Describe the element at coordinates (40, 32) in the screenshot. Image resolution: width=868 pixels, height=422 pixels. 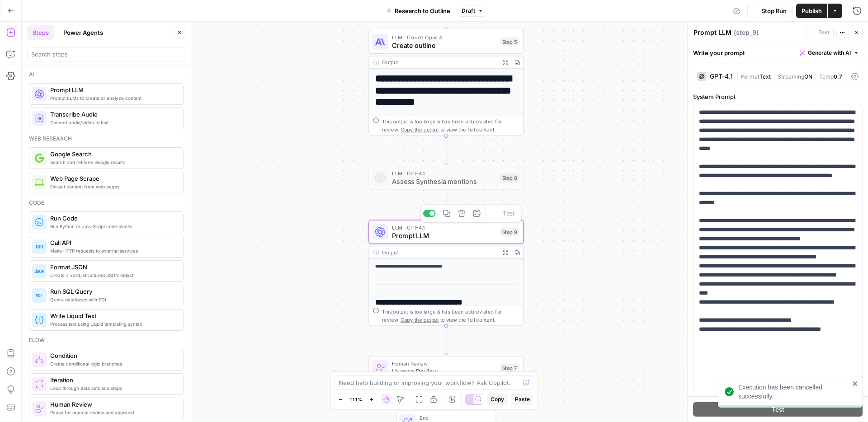
I see `button: Steps` at that location.